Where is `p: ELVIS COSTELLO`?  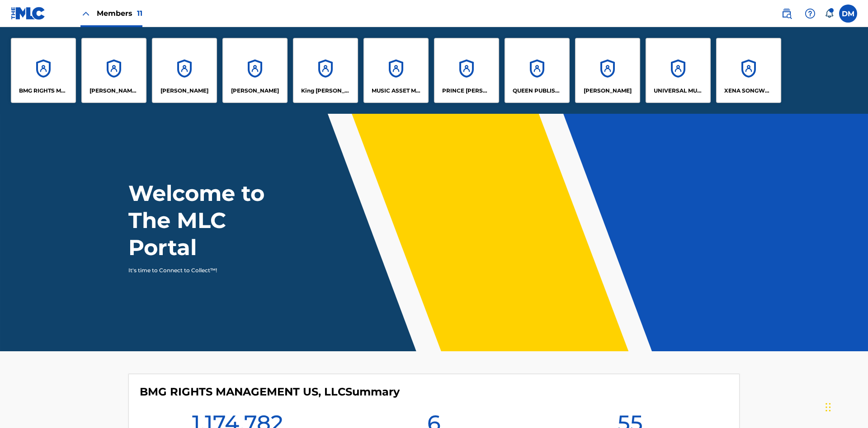
p: ELVIS COSTELLO is located at coordinates (184, 91).